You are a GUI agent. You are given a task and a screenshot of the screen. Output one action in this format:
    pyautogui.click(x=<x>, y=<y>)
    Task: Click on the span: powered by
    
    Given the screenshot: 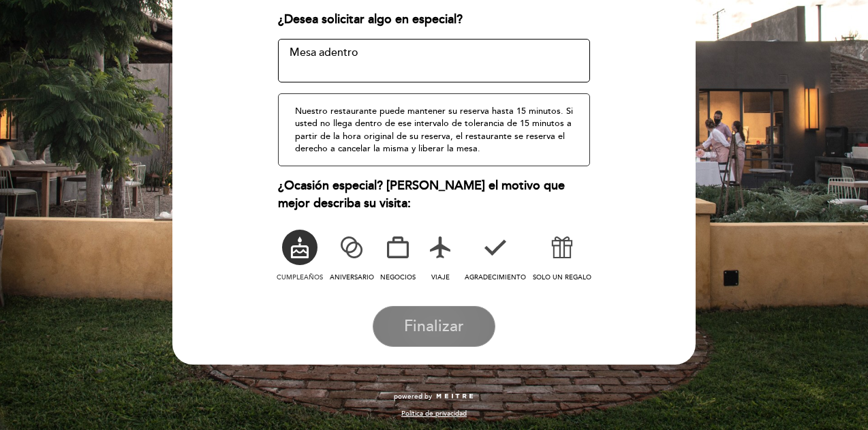 What is the action you would take?
    pyautogui.click(x=413, y=397)
    